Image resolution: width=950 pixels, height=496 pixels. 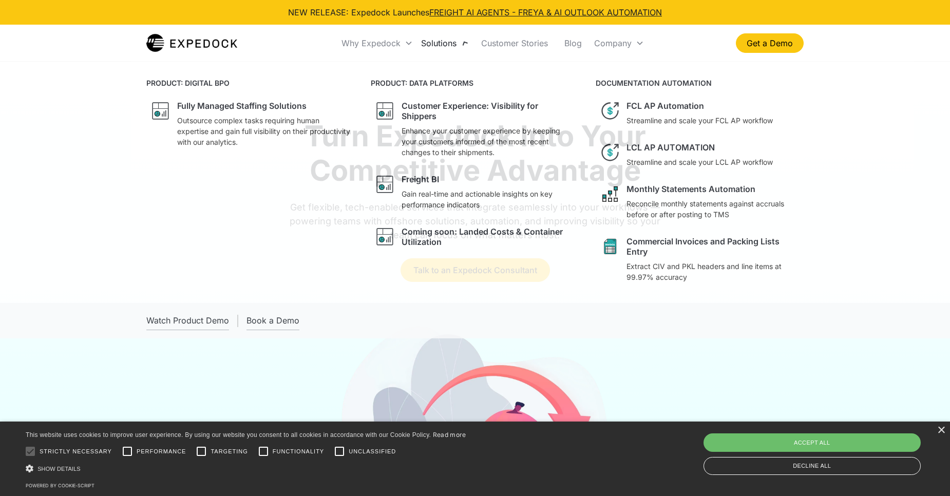 I want to click on a: Book a Demo, so click(x=273, y=320).